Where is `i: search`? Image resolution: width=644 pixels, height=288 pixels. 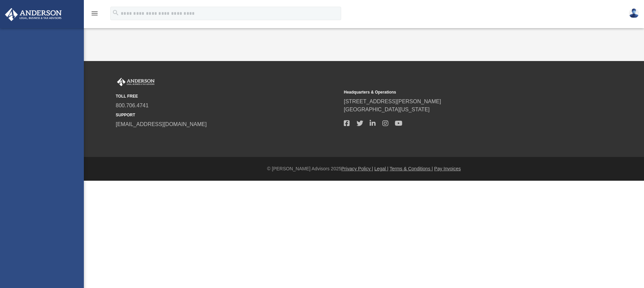
i: search is located at coordinates (116, 13).